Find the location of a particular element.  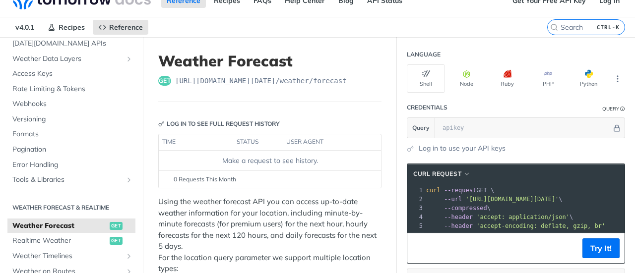

span: GET \ is located at coordinates (460, 190).